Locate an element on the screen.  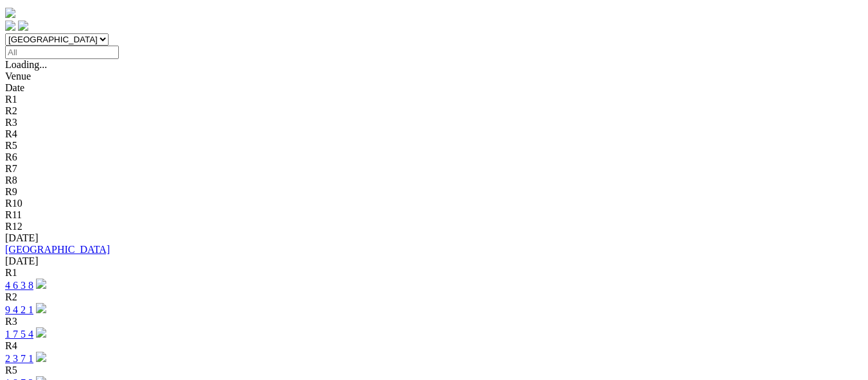
div: R10 is located at coordinates (434, 203).